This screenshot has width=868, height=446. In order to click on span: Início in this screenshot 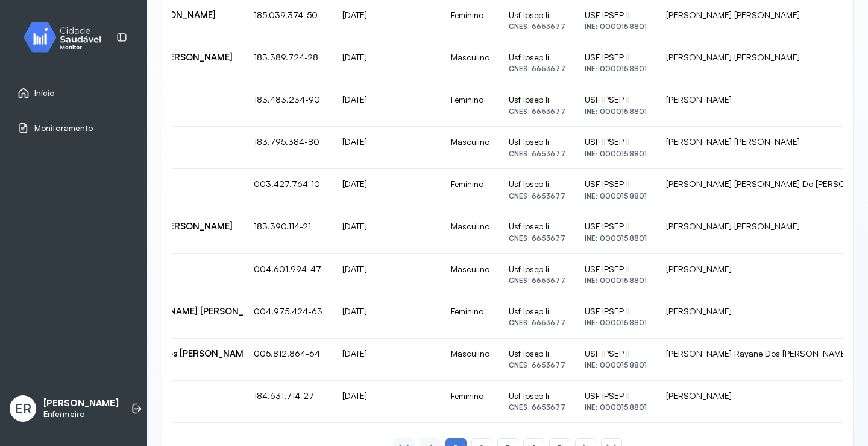, I will do `click(44, 93)`.